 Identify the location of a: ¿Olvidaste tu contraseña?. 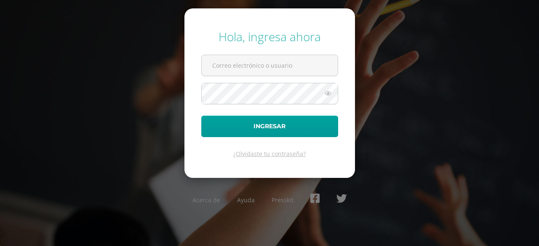
(269, 154).